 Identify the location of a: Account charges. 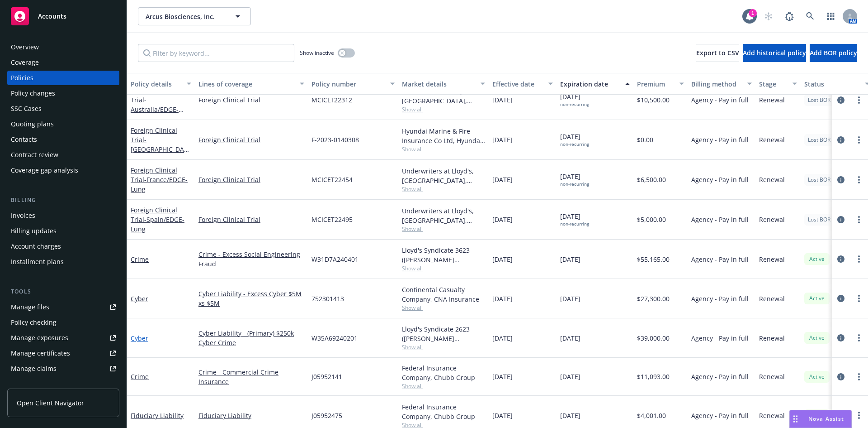
(64, 246).